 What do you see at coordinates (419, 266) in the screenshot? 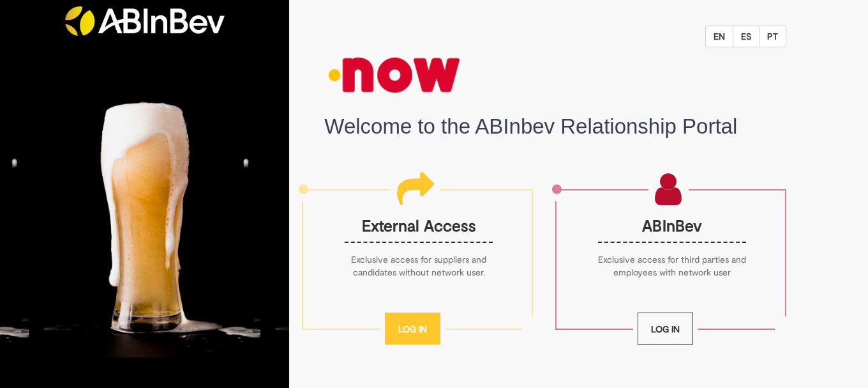
I see `p: Exclusive access for suppliers and candidates without network user.` at bounding box center [419, 266].